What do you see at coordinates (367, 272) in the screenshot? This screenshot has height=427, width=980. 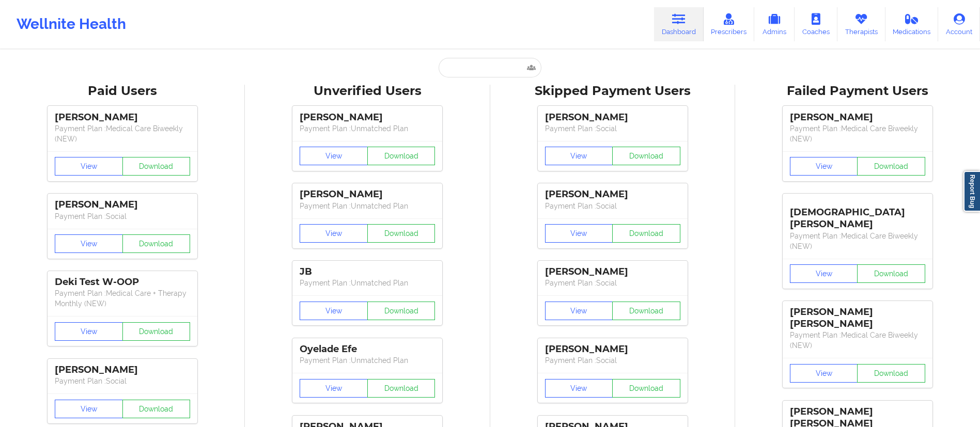 I see `div: JB` at bounding box center [367, 272].